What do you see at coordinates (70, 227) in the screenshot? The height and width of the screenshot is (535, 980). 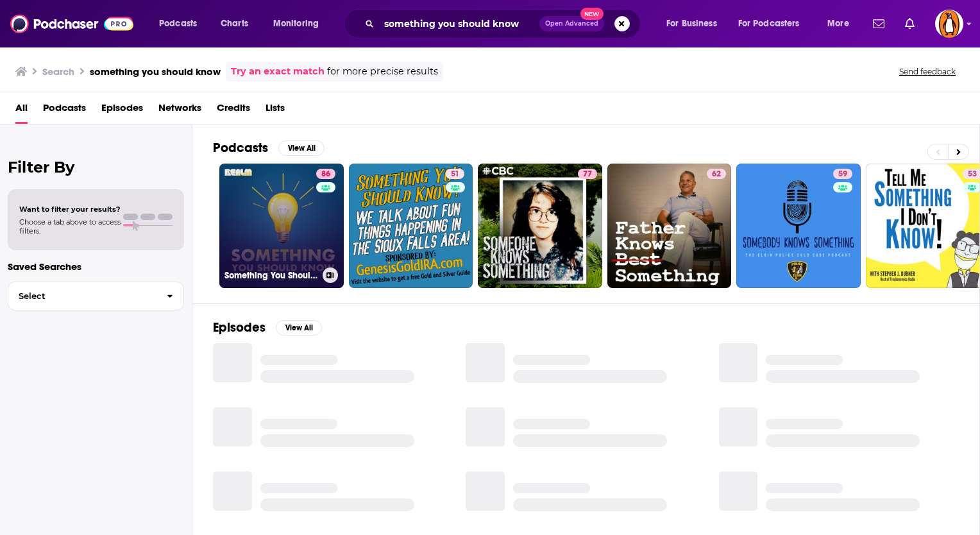 I see `span: Choose a tab above to access filters.` at bounding box center [70, 227].